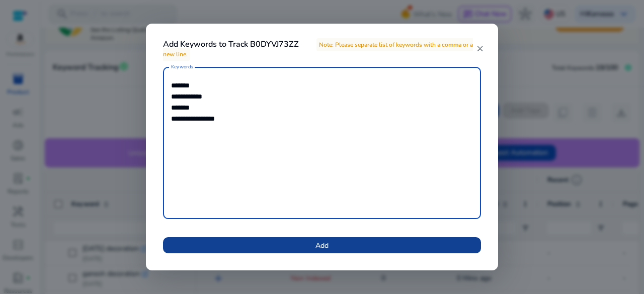 The height and width of the screenshot is (294, 644). I want to click on mat-label: Keywords, so click(182, 67).